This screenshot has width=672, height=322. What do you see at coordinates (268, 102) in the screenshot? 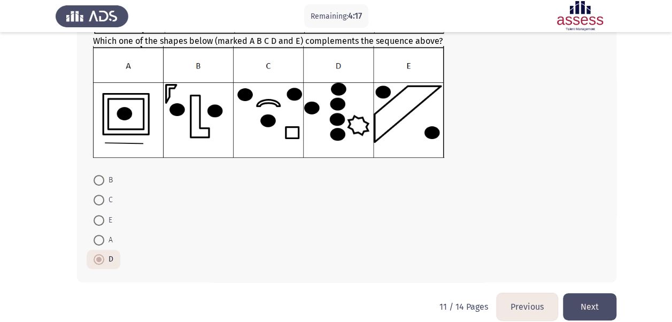
I see `img: UkFYYV8wOTRfQi5wbmcxNjkxMzMzNDQ3OTcw.png` at bounding box center [268, 102].